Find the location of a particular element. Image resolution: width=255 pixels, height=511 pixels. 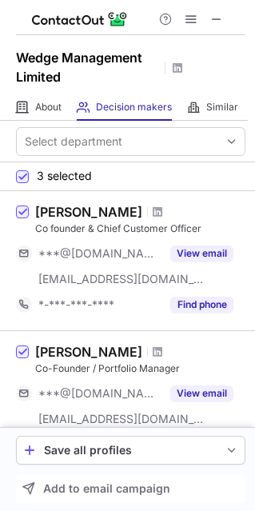

div: Co founder & Chief Customer Officer is located at coordinates (140, 229).